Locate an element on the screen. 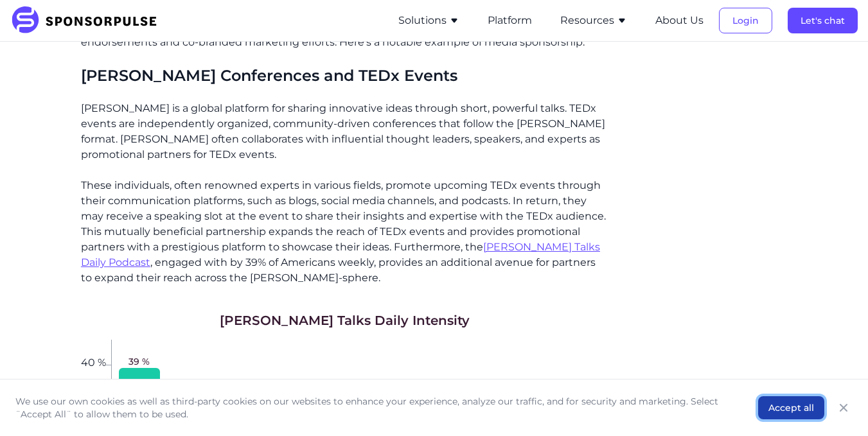  button: Accept all is located at coordinates (791, 408).